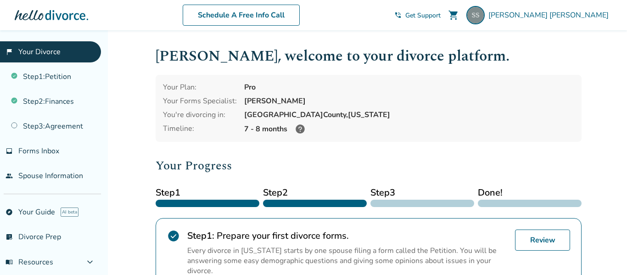 The height and width of the screenshot is (275, 627). What do you see at coordinates (9, 52) in the screenshot?
I see `span: flag_2` at bounding box center [9, 52].